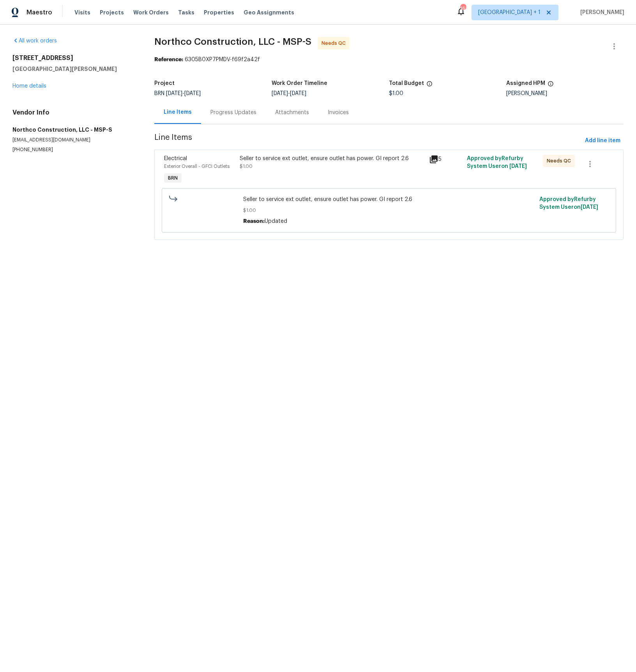  I want to click on div: 5, so click(445, 160).